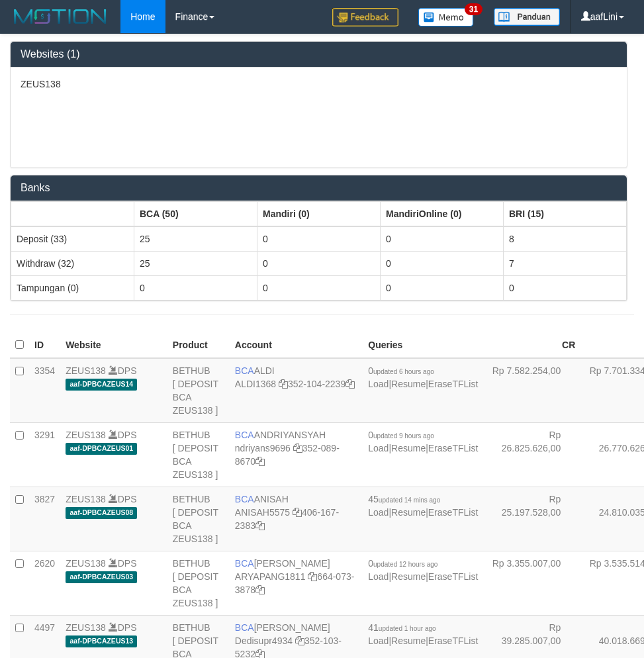 This screenshot has height=658, width=644. Describe the element at coordinates (318, 54) in the screenshot. I see `h3: Websites (1)` at that location.